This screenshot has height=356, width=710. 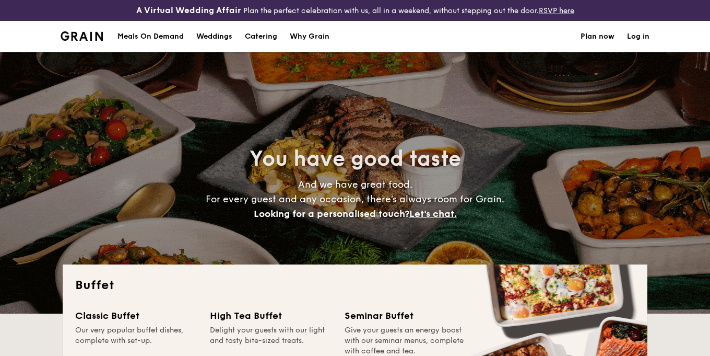 I want to click on h4: A Virtual Wedding Affair, so click(x=189, y=10).